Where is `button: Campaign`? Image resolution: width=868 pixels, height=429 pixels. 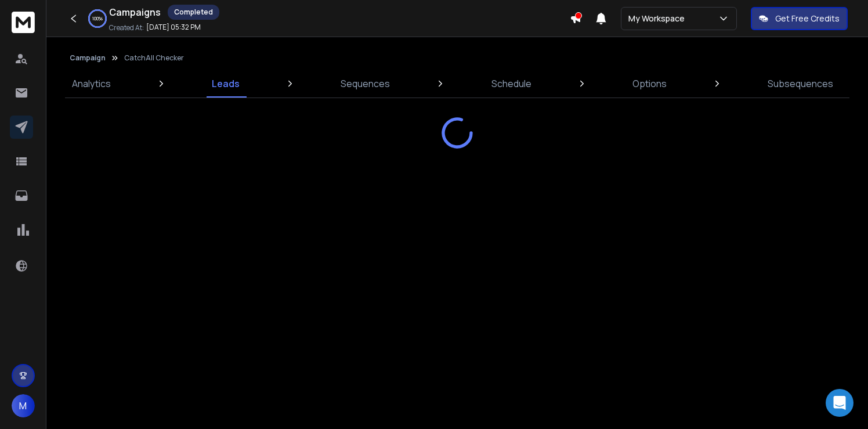
button: Campaign is located at coordinates (87, 58).